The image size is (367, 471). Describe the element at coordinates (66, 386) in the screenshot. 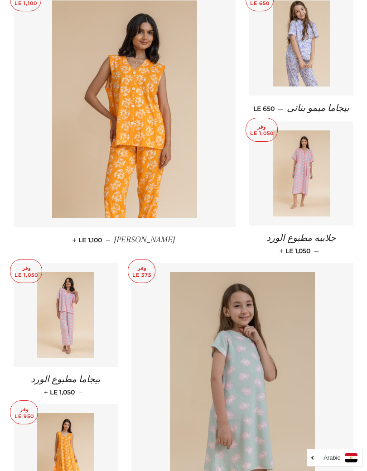

I see `a: بيجاما مطبوع الورد — LE 1,050` at that location.